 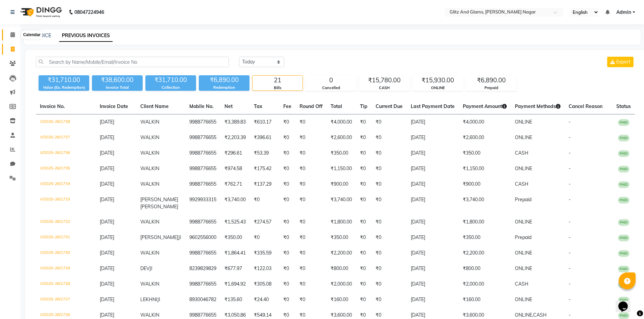 What do you see at coordinates (385, 80) in the screenshot?
I see `div: ₹15,780.00` at bounding box center [385, 80].